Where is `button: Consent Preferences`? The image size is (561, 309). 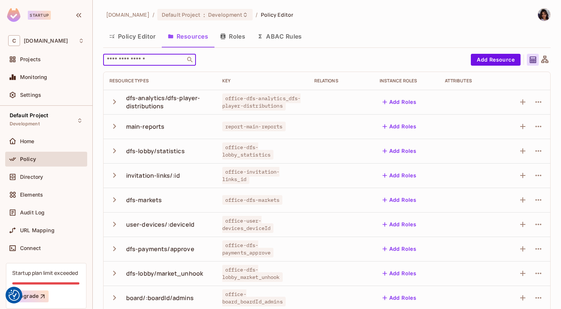 button: Consent Preferences is located at coordinates (14, 295).